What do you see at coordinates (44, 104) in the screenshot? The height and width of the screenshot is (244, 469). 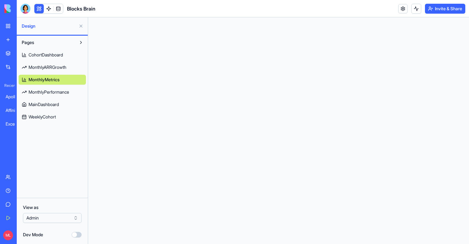 I see `span: MainDashboard` at bounding box center [44, 104].